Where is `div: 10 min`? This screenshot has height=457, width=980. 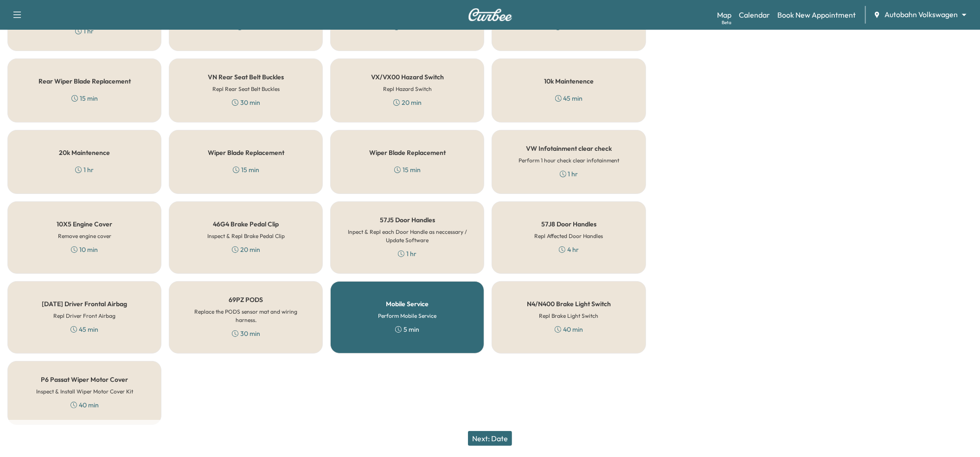 div: 10 min is located at coordinates (85, 250).